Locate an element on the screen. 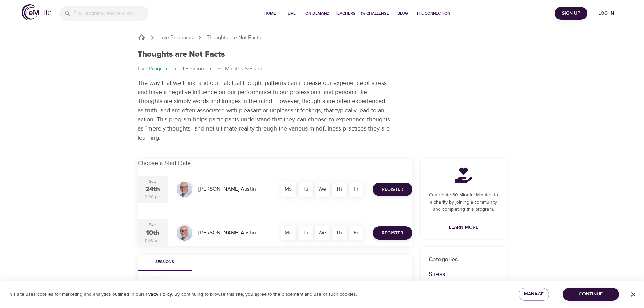 The image size is (644, 308). p: Live Programs is located at coordinates (176, 38).